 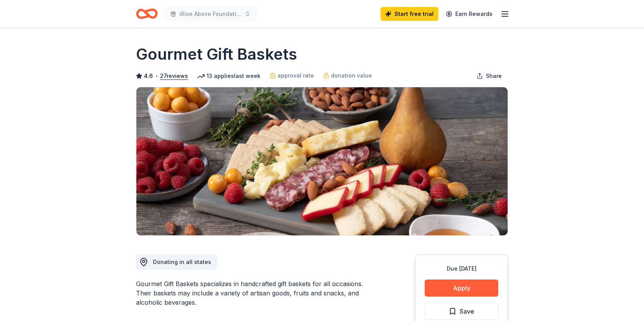 I want to click on a: Start free trial, so click(x=409, y=14).